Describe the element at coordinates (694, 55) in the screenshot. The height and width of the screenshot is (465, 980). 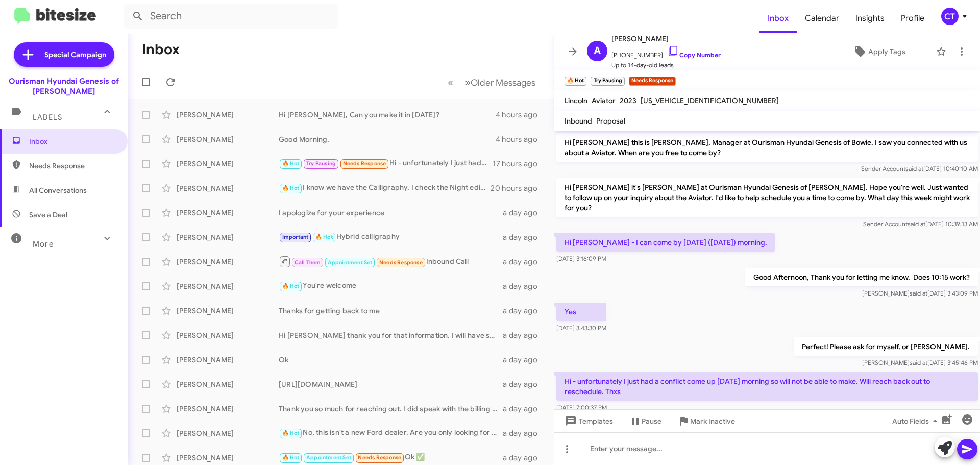
I see `a: Copy Number` at that location.